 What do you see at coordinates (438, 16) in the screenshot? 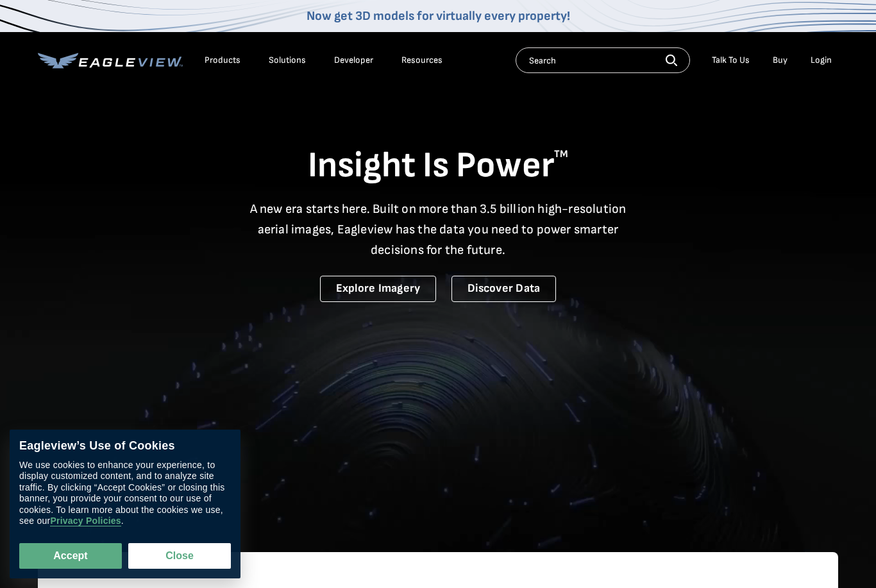
I see `a: Now get 3D models for virtually every property!` at bounding box center [438, 16].